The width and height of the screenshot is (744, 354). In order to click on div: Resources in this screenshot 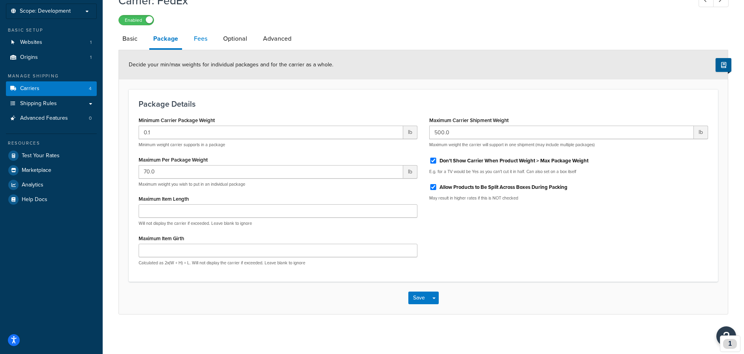, I will do `click(51, 143)`.